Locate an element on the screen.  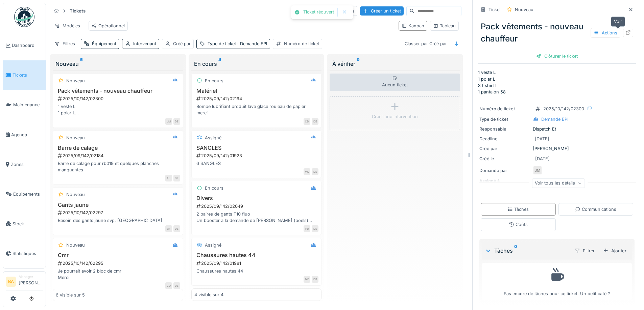
p: 1 veste L 1 polar L 3 t shirt L 1 pantalon 58 is located at coordinates (557, 82).